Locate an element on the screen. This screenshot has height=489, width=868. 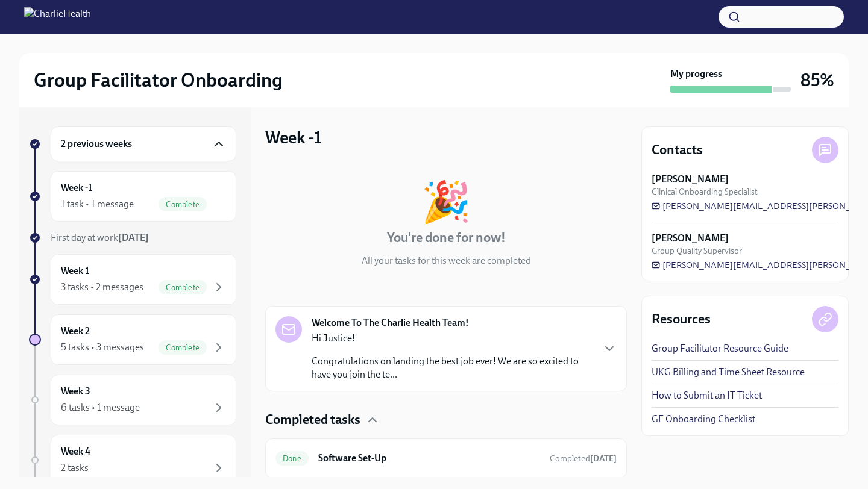
div: 3 tasks • 2 messages is located at coordinates (102, 288).